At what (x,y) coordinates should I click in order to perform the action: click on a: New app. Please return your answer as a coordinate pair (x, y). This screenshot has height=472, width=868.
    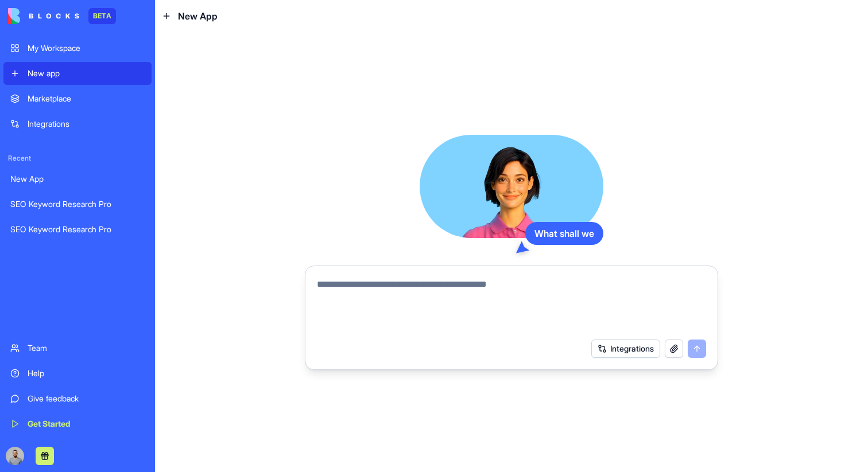
    Looking at the image, I should click on (78, 74).